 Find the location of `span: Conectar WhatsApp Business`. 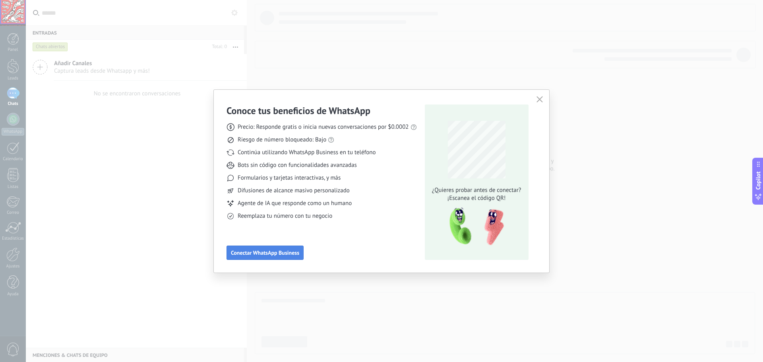

span: Conectar WhatsApp Business is located at coordinates (265, 253).